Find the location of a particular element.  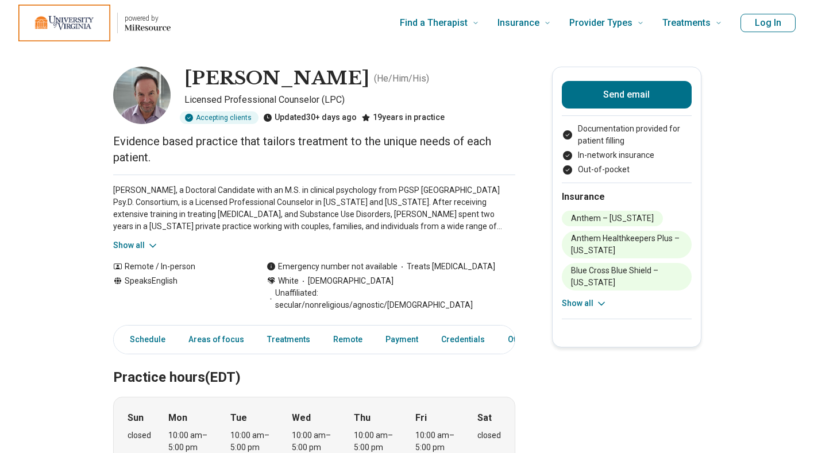

button: Send email is located at coordinates (626, 95).